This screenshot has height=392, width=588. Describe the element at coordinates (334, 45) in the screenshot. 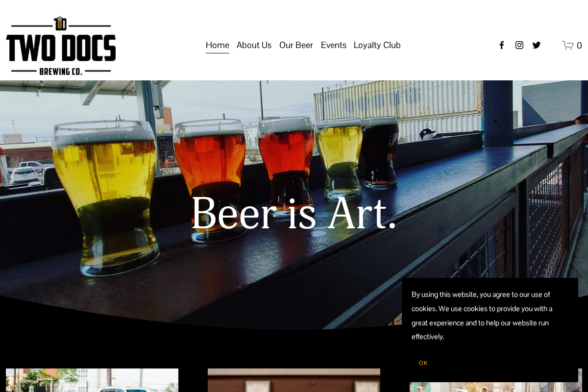

I see `span: Events` at that location.